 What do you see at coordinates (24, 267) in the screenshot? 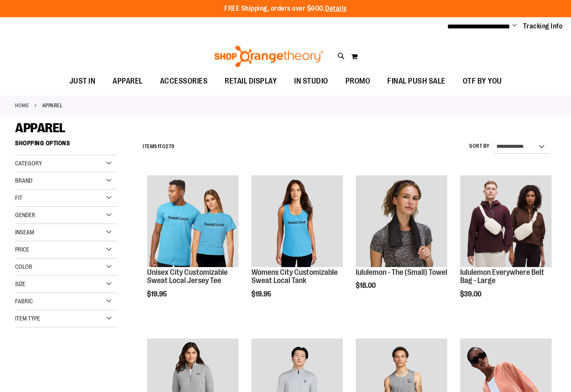
I see `span: Color` at bounding box center [24, 267].